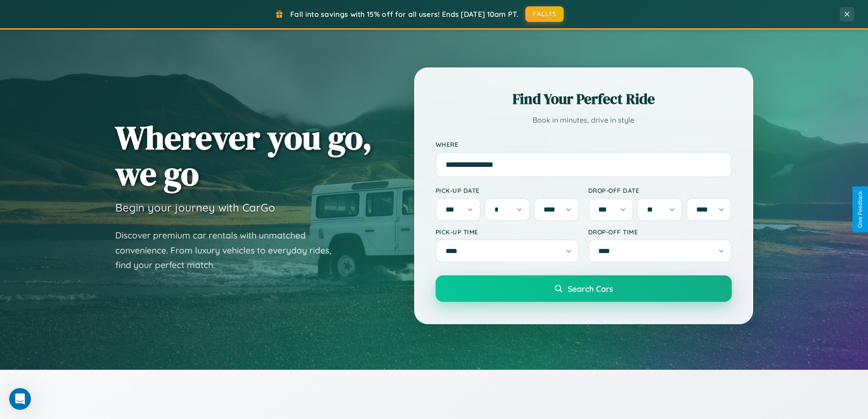 The width and height of the screenshot is (868, 419). I want to click on button: Search Cars, so click(584, 289).